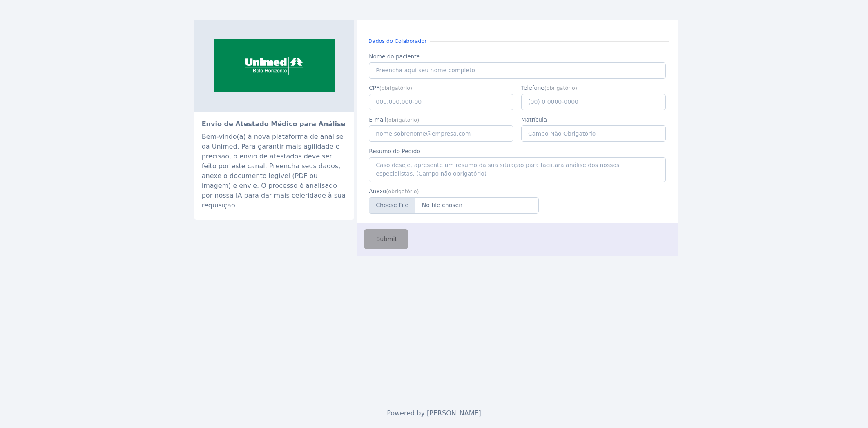 Image resolution: width=868 pixels, height=428 pixels. I want to click on label: CPF, so click(441, 87).